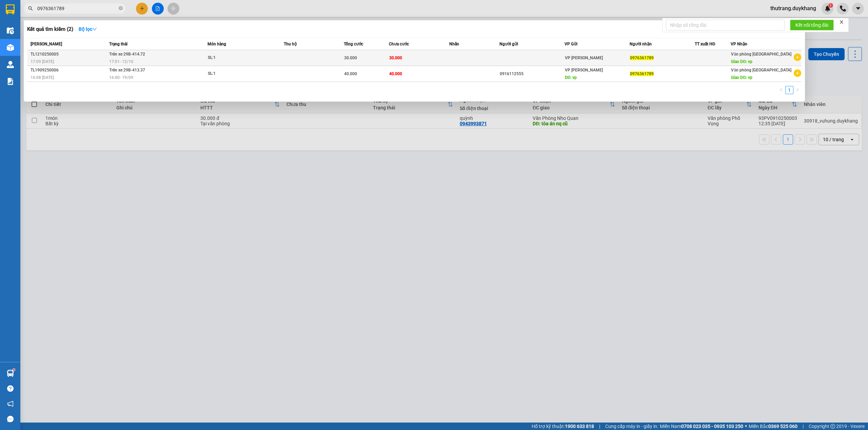 The width and height of the screenshot is (868, 430). What do you see at coordinates (14, 370) in the screenshot?
I see `sup: 1` at bounding box center [14, 370].